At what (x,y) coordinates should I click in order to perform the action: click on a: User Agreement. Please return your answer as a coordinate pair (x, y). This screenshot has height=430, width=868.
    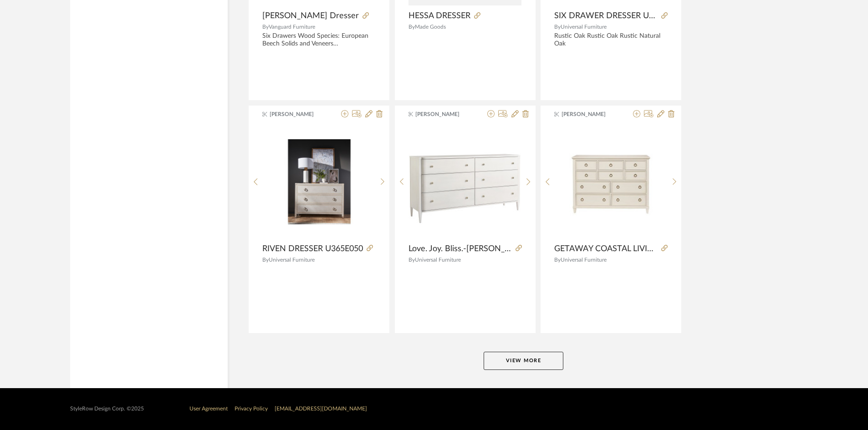
    Looking at the image, I should click on (209, 408).